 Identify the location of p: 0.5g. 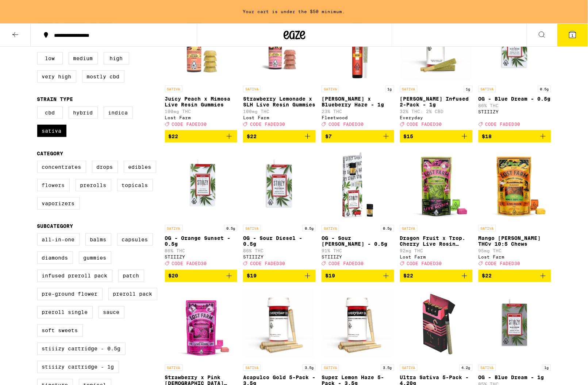
(309, 228).